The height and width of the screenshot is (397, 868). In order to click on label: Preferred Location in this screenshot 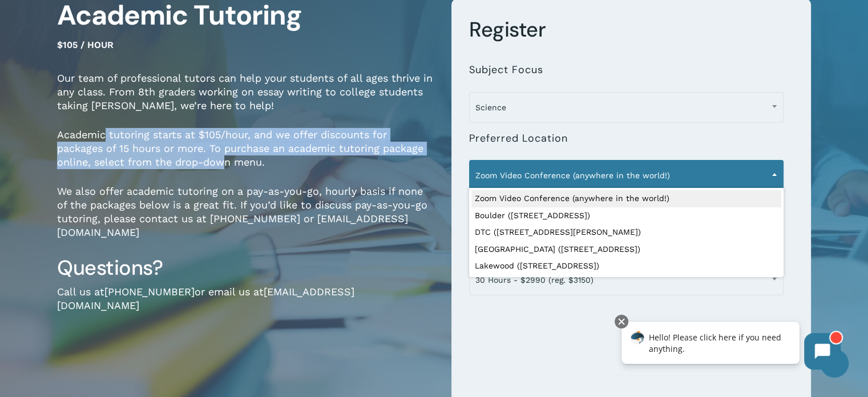, I will do `click(518, 138)`.